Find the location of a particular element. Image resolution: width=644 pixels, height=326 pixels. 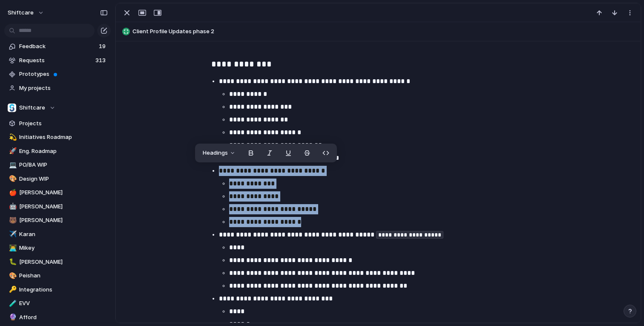

a: My projects is located at coordinates (57, 88).